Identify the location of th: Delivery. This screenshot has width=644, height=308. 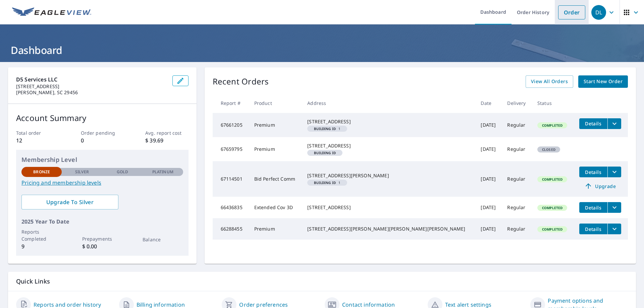
(517, 103).